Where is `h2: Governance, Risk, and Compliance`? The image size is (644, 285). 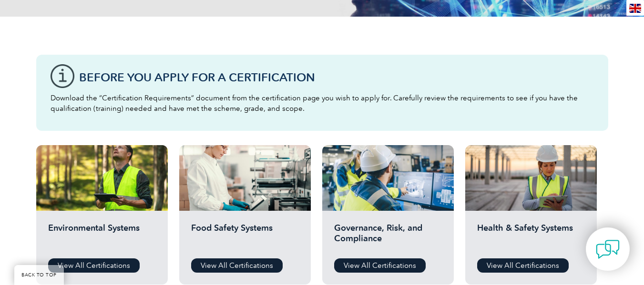 h2: Governance, Risk, and Compliance is located at coordinates (388, 237).